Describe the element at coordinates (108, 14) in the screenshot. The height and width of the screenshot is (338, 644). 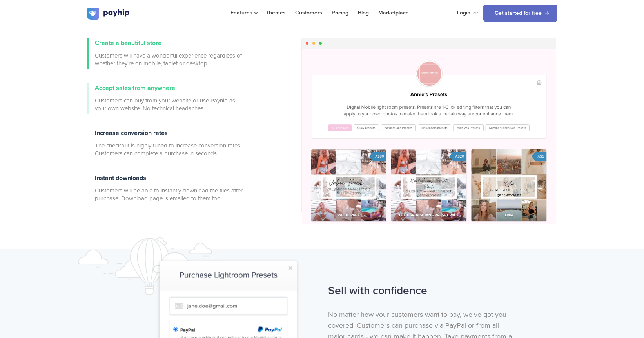
I see `img: logo.svg` at that location.